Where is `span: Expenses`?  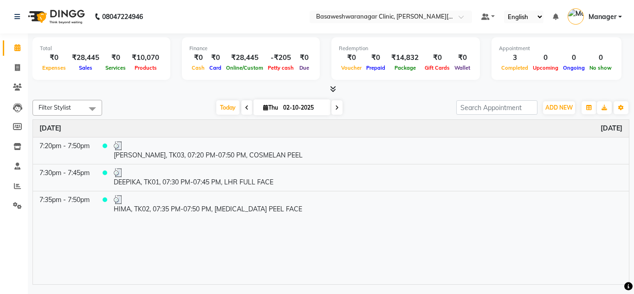 span: Expenses is located at coordinates (54, 68).